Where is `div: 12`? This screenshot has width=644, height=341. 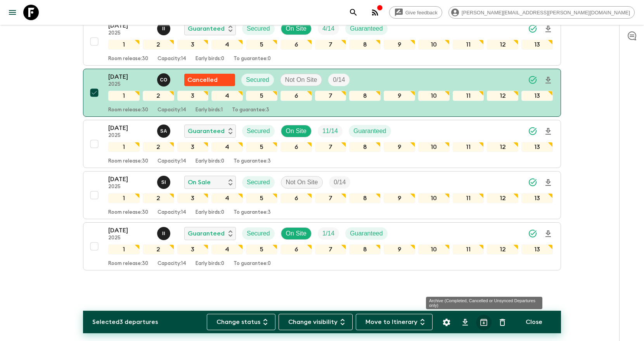 div: 12 is located at coordinates (503, 198).